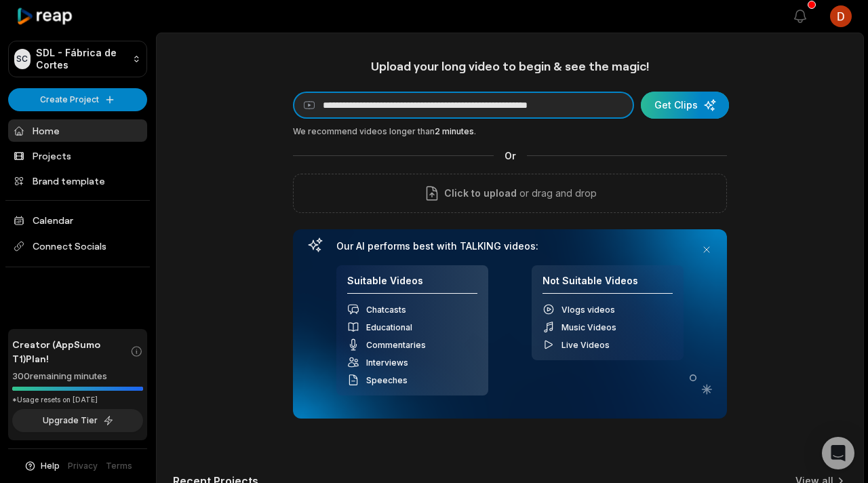  What do you see at coordinates (838, 453) in the screenshot?
I see `div: Open Intercom Messenger` at bounding box center [838, 453].